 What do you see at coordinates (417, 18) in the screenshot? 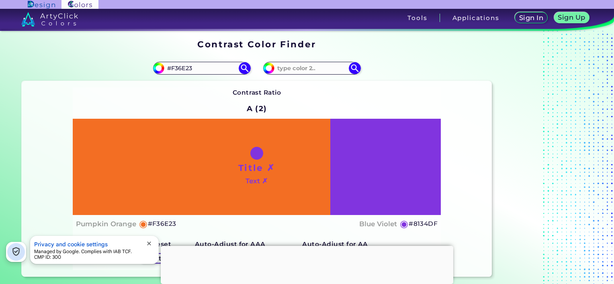
I see `h3: Tools` at bounding box center [417, 18].